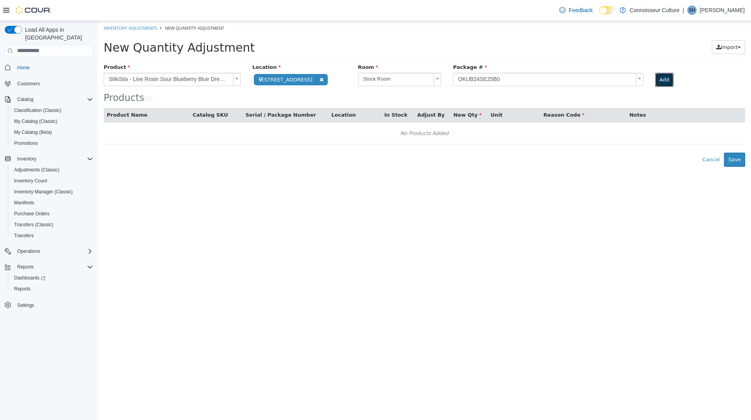 This screenshot has height=420, width=751. What do you see at coordinates (33, 132) in the screenshot?
I see `span: My Catalog (Beta)` at bounding box center [33, 132].